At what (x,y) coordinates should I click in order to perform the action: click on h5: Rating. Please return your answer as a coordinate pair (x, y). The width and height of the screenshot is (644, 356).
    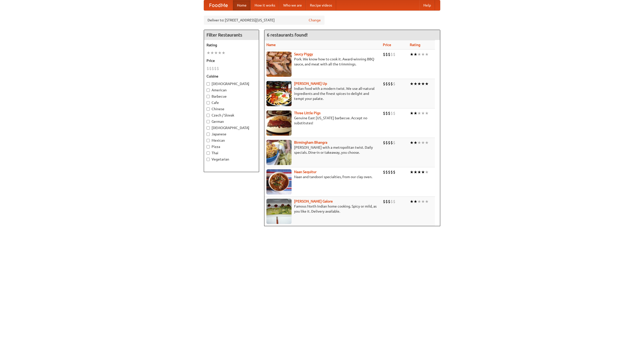
    Looking at the image, I should click on (231, 45).